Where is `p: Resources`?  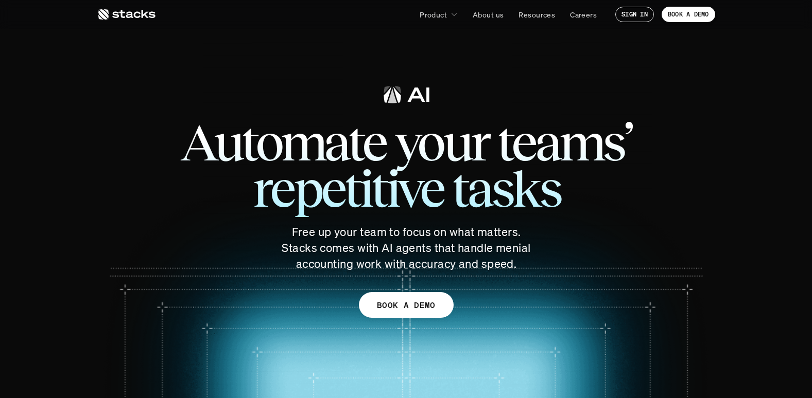 p: Resources is located at coordinates (536, 14).